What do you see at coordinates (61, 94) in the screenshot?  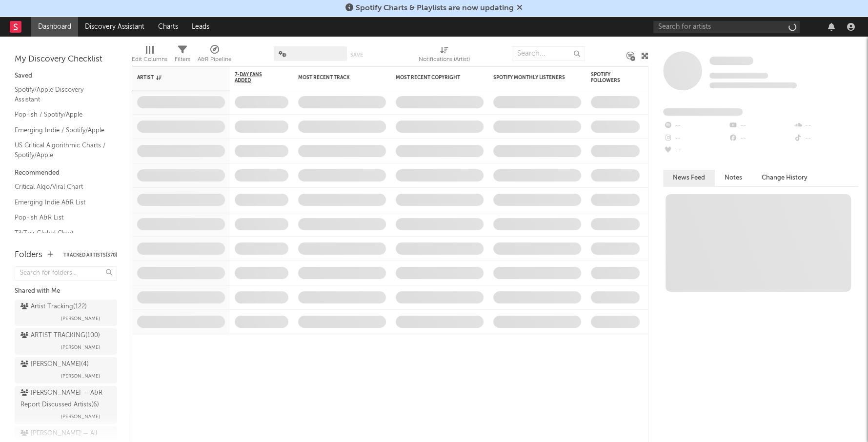 I see `a: Spotify/Apple Discovery Assistant` at bounding box center [61, 94].